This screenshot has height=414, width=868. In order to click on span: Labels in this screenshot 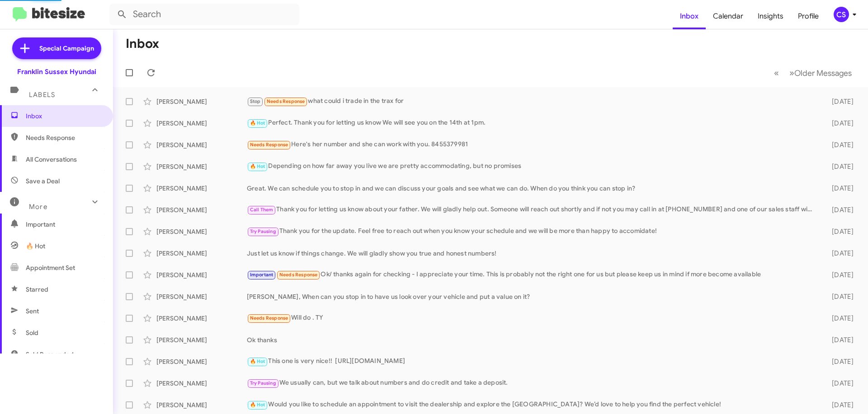, I will do `click(42, 95)`.